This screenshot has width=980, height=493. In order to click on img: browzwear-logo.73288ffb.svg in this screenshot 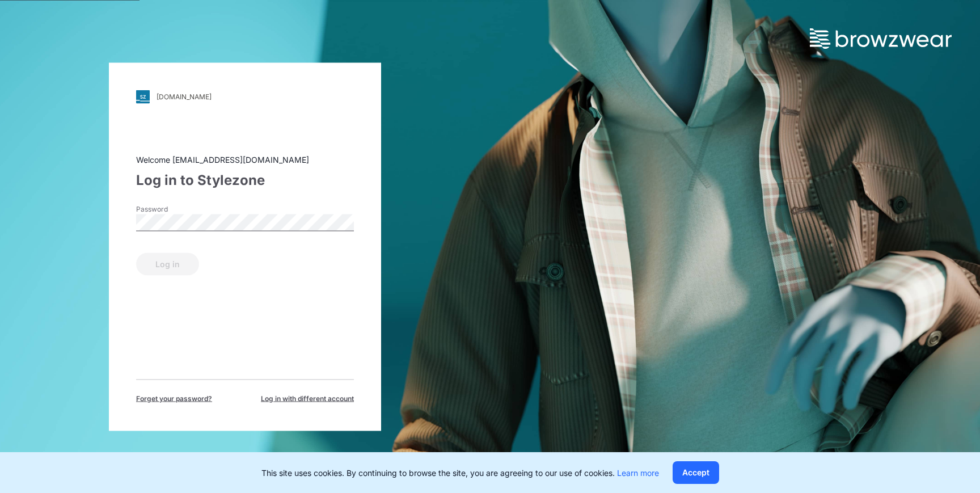, I will do `click(881, 39)`.